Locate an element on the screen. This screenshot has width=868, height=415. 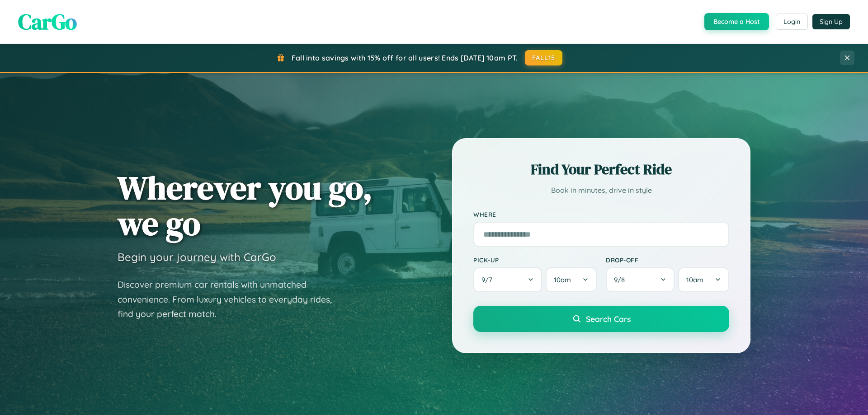
button: 9/7 is located at coordinates (507, 279).